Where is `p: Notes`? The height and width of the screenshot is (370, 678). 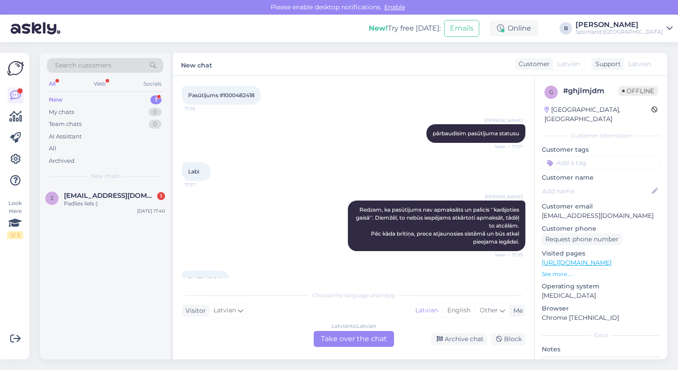 p: Notes is located at coordinates (601, 349).